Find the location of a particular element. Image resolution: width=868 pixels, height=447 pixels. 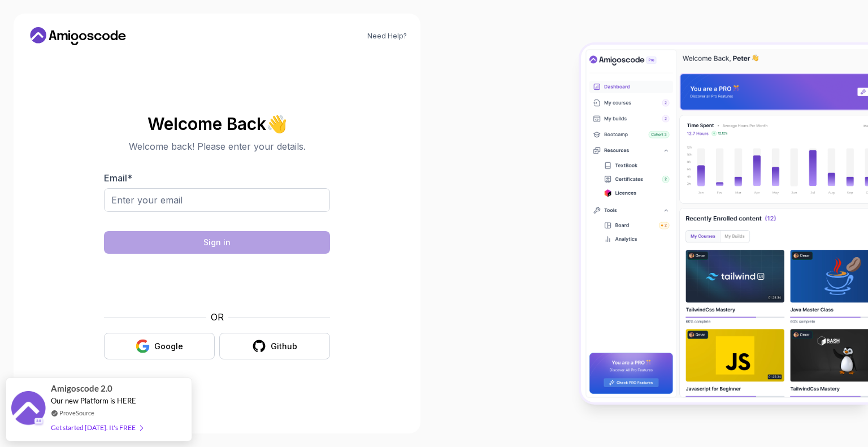

a: Need Help? is located at coordinates (387, 36).